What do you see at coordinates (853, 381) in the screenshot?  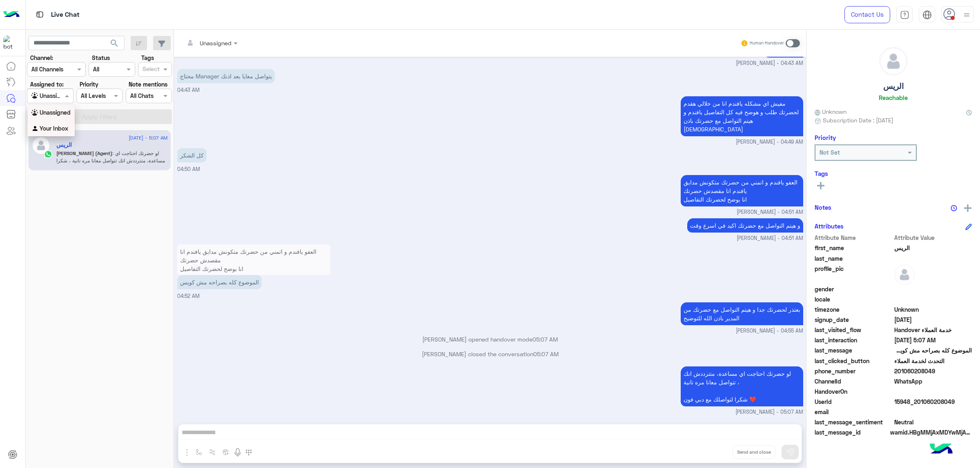 I see `span: ChannelId` at bounding box center [853, 381].